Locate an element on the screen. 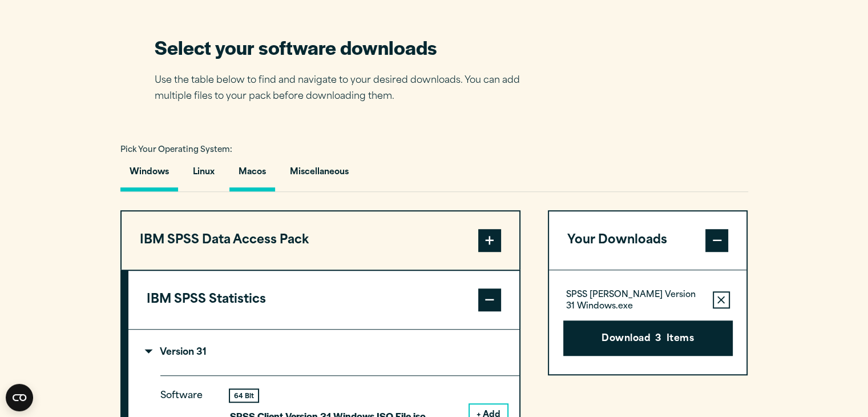 The height and width of the screenshot is (417, 868). button: Download3Items is located at coordinates (648, 338).